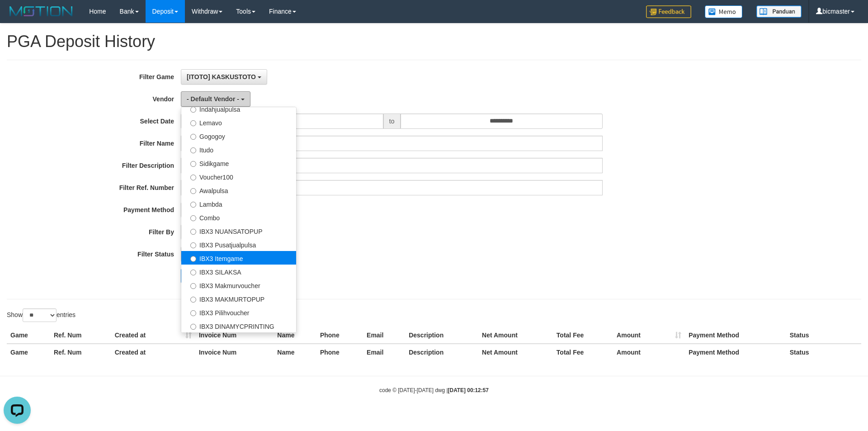  I want to click on label: Lambda, so click(239, 203).